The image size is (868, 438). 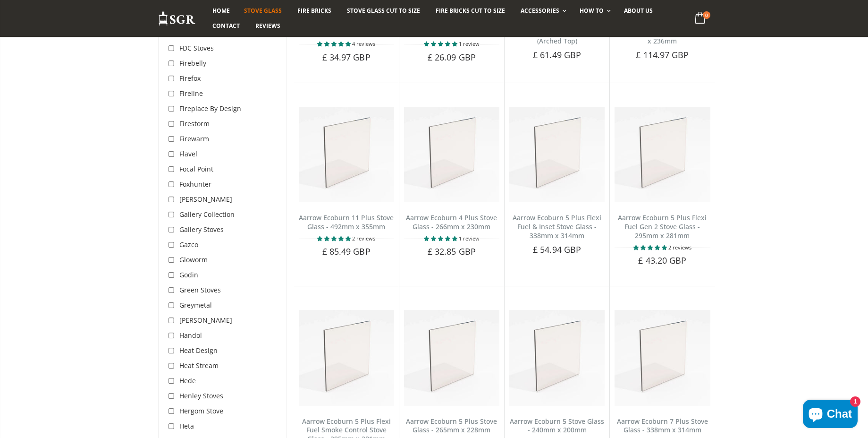 What do you see at coordinates (210, 108) in the screenshot?
I see `span: Fireplace By Design` at bounding box center [210, 108].